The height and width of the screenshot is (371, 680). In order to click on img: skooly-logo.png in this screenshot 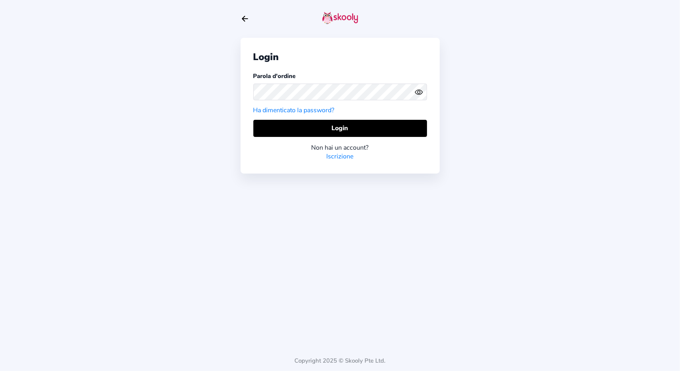, I will do `click(340, 18)`.